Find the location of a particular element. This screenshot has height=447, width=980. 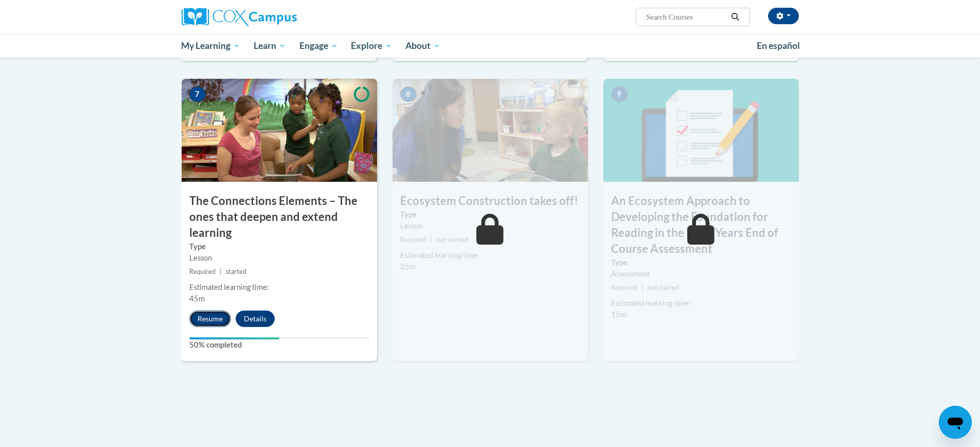

span: 25m is located at coordinates (408, 266).